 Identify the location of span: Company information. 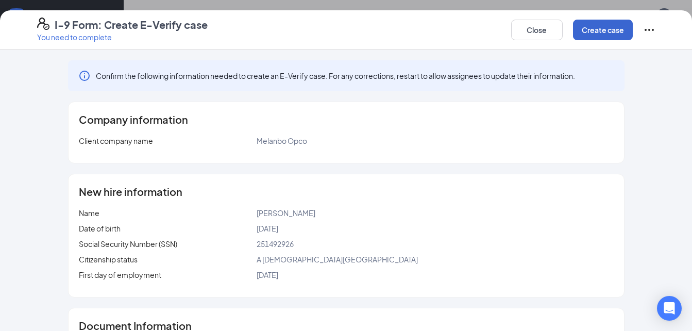
(133, 120).